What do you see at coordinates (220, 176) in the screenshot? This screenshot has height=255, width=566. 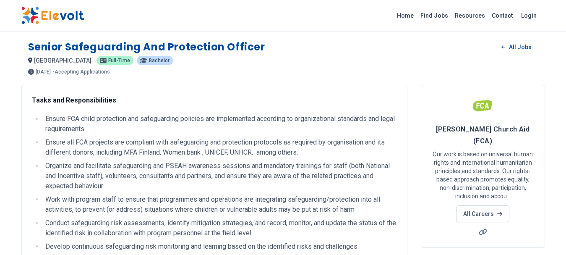 I see `li: Organize and facilitate safeguarding and PSEAH awareness sessions and mandatory trainings for sta...` at bounding box center [220, 176].